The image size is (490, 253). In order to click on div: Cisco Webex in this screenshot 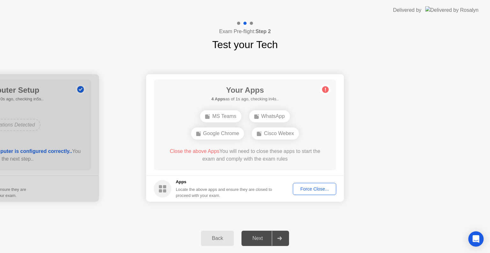, I will do `click(275, 134)`.